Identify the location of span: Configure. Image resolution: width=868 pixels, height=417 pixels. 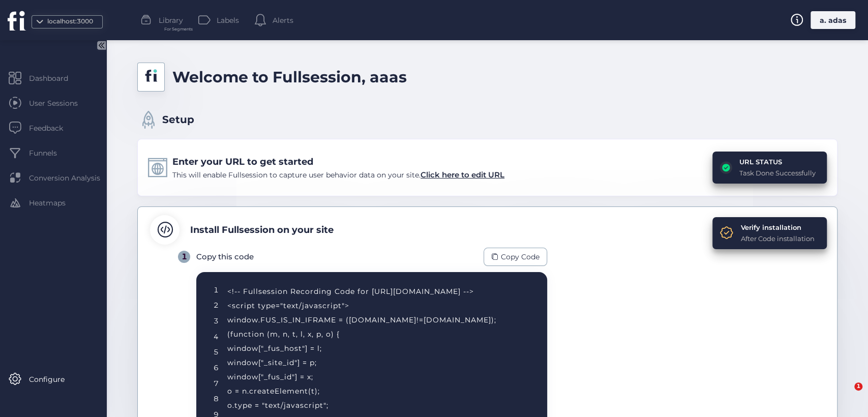
(55, 379).